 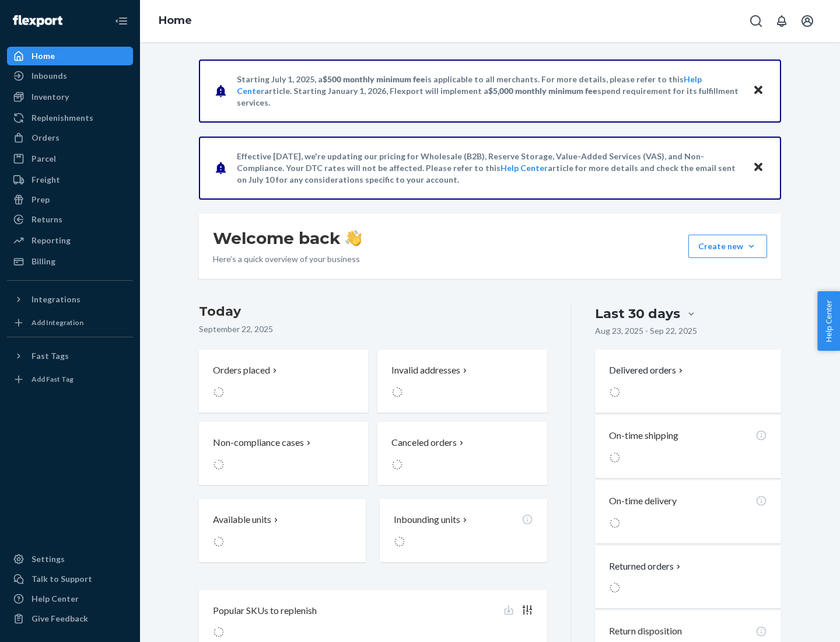 I want to click on ol: breadcrumbs, so click(x=175, y=21).